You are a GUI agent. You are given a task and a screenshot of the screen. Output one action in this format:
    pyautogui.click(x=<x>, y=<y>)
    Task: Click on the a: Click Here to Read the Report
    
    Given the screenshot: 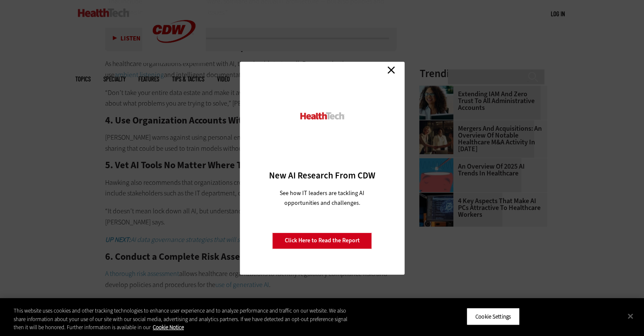 What is the action you would take?
    pyautogui.click(x=322, y=241)
    